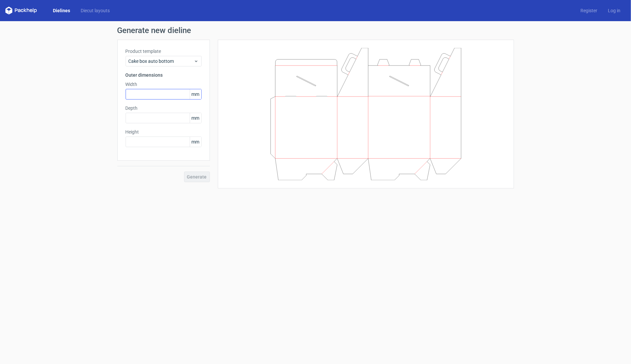 This screenshot has height=364, width=631. I want to click on h1: Generate new dieline, so click(316, 30).